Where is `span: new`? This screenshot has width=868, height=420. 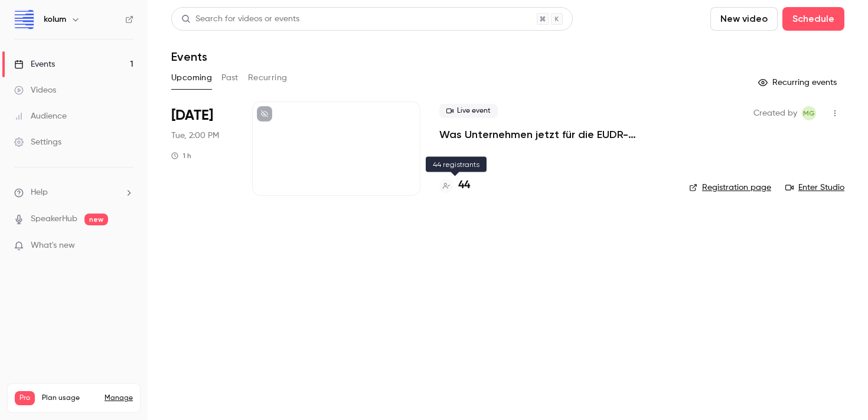 span: new is located at coordinates (96, 220).